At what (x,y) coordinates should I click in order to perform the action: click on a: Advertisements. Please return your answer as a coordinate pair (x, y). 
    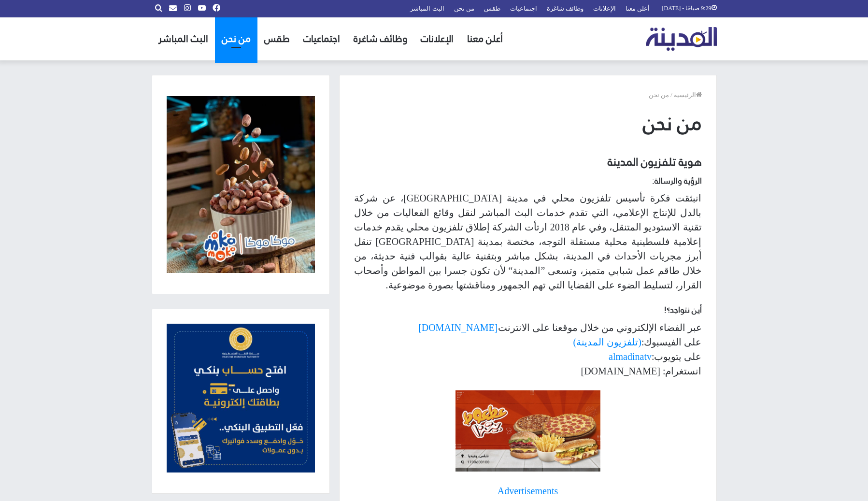
    Looking at the image, I should click on (527, 490).